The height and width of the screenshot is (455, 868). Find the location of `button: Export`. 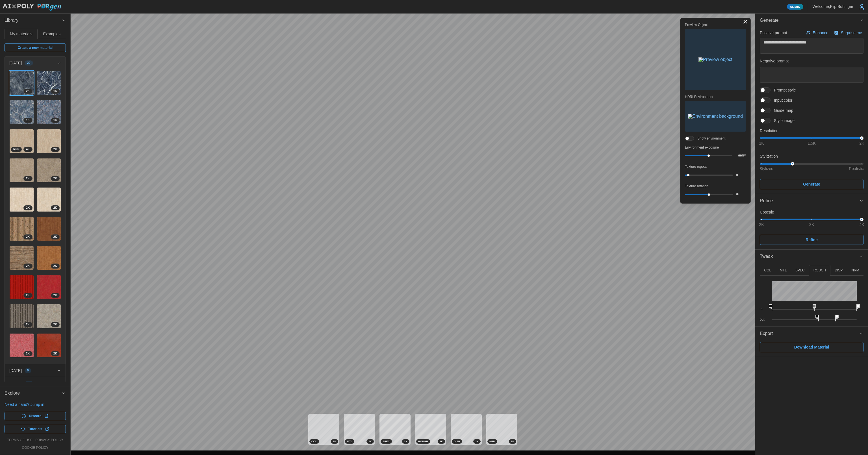

button: Export is located at coordinates (811, 334).